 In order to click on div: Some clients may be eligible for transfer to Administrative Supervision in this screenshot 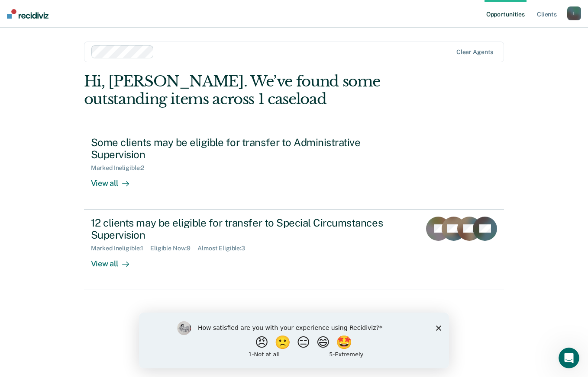, I will do `click(243, 149)`.